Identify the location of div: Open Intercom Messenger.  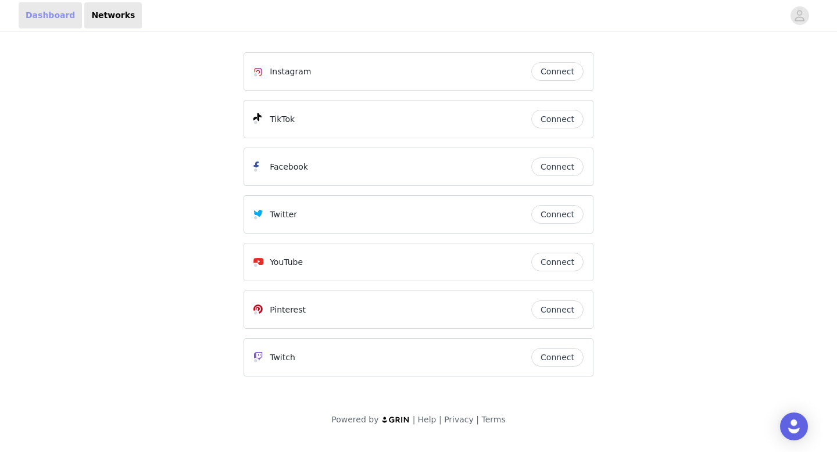
(794, 426).